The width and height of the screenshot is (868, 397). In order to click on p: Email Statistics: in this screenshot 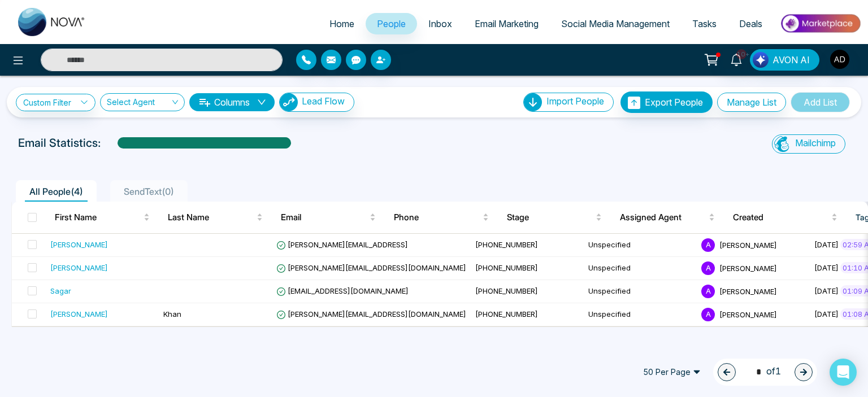, I will do `click(60, 143)`.